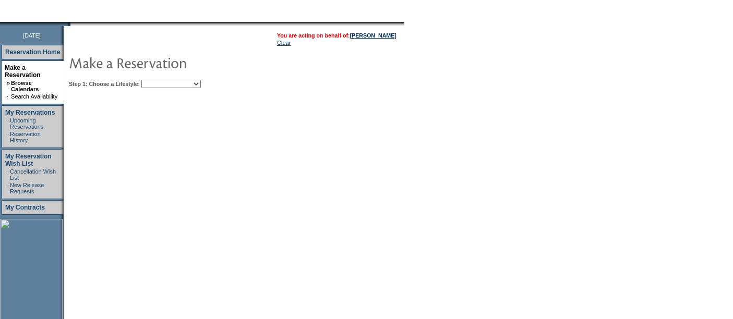  I want to click on a: Reservation Home, so click(32, 52).